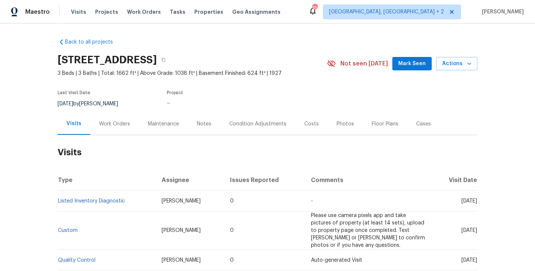 The height and width of the screenshot is (271, 535). Describe the element at coordinates (412, 64) in the screenshot. I see `button: Mark Seen` at that location.